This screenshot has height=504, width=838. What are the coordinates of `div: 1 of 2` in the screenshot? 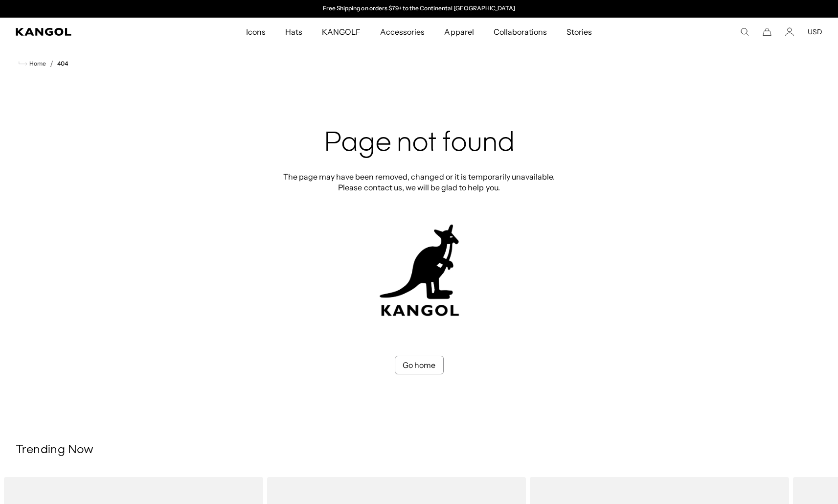 It's located at (420, 9).